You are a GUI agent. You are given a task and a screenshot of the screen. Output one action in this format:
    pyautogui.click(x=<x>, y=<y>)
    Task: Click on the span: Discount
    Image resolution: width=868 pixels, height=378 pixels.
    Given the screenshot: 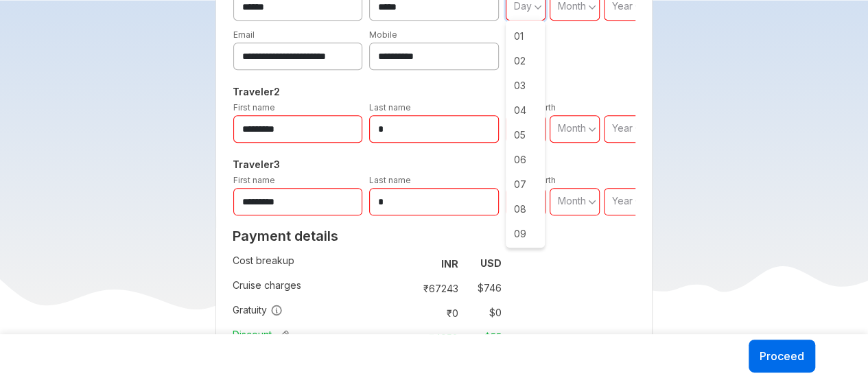 What is the action you would take?
    pyautogui.click(x=261, y=335)
    